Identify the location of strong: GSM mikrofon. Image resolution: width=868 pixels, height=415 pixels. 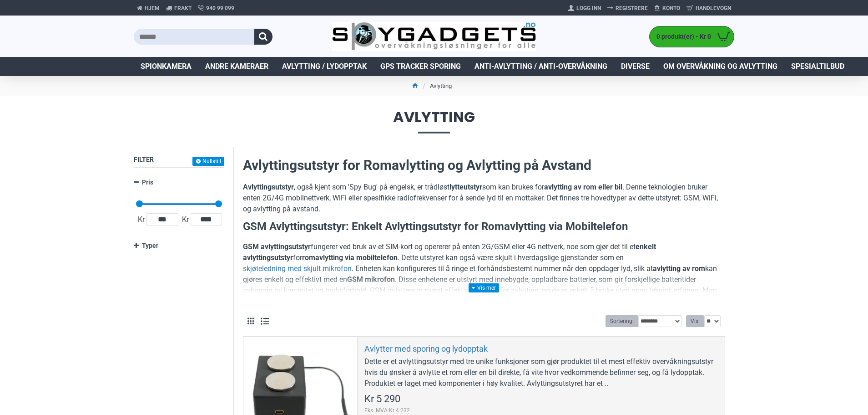
(371, 280).